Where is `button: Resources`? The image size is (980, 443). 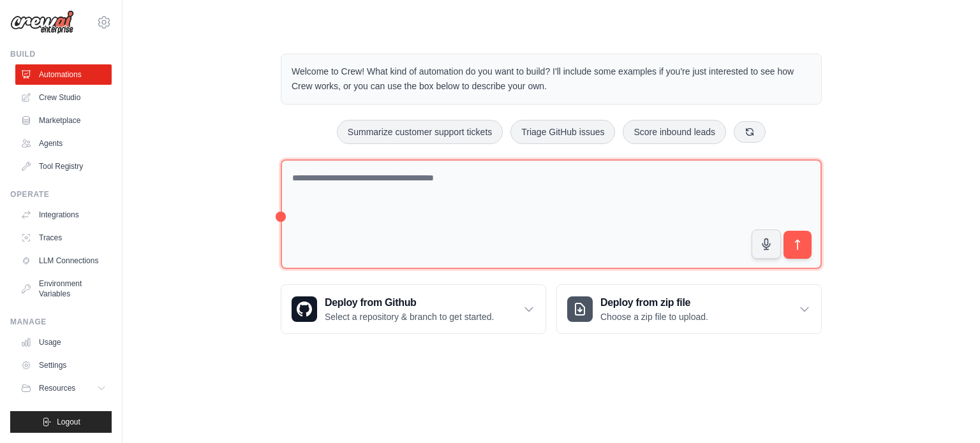
button: Resources is located at coordinates (63, 389).